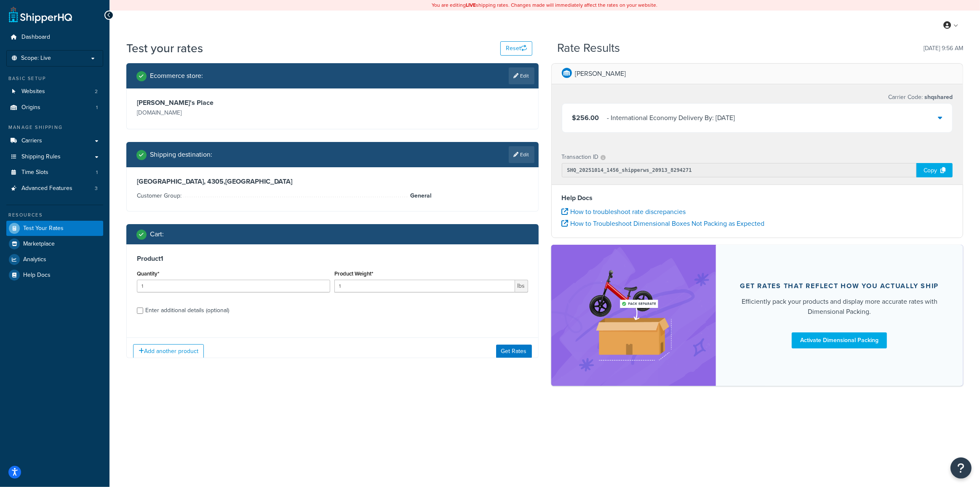 This screenshot has height=487, width=980. I want to click on li: Shipping Rules, so click(55, 157).